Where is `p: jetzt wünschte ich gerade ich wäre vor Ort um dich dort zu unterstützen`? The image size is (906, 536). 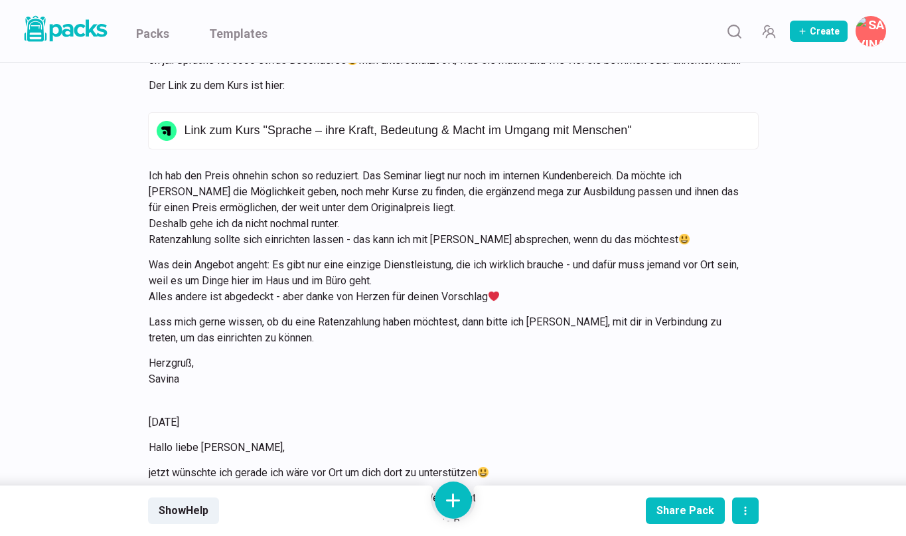 p: jetzt wünschte ich gerade ich wäre vor Ort um dich dort zu unterstützen is located at coordinates (445, 473).